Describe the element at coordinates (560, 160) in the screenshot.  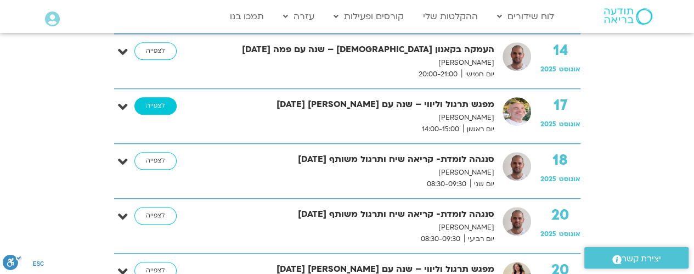
I see `strong: 18` at that location.